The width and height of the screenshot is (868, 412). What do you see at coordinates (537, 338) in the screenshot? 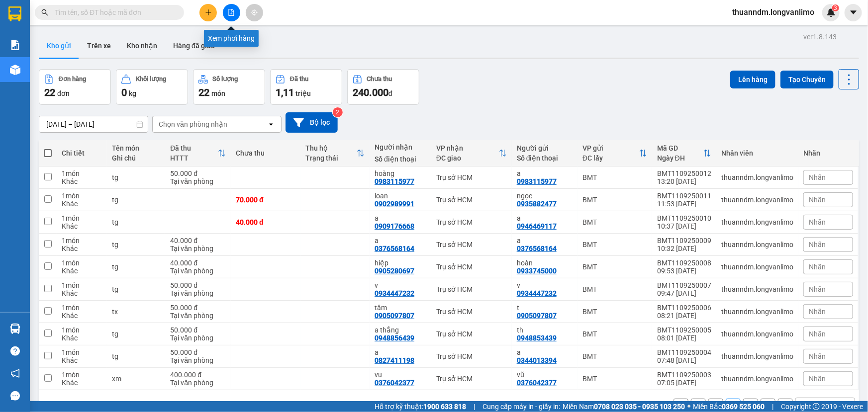
I see `div: 0948853439` at bounding box center [537, 338].